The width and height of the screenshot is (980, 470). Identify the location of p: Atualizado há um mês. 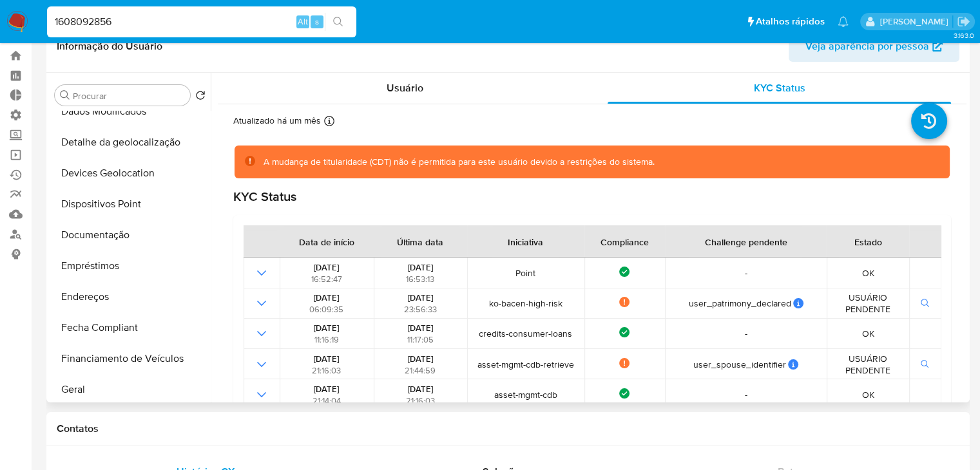
(277, 121).